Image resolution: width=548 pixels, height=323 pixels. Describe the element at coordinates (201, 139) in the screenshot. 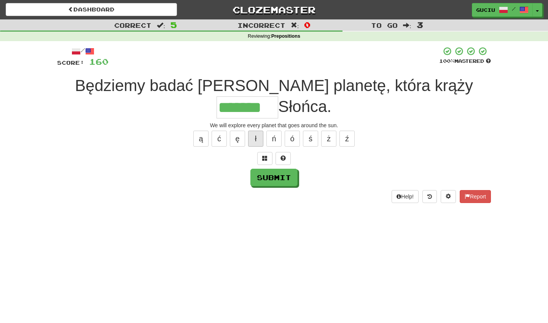

I see `button: ą` at that location.